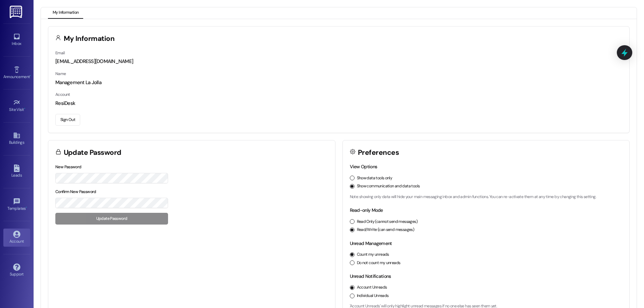 The image size is (644, 308). I want to click on a: Buildings, so click(17, 139).